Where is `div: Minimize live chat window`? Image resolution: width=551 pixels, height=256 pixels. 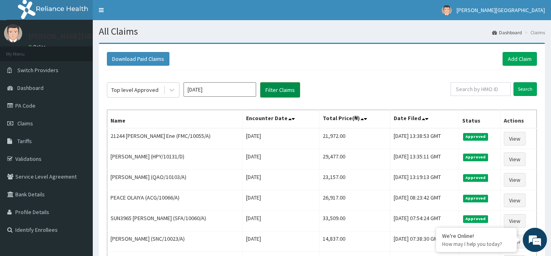 div: Minimize live chat window is located at coordinates (142, 14).